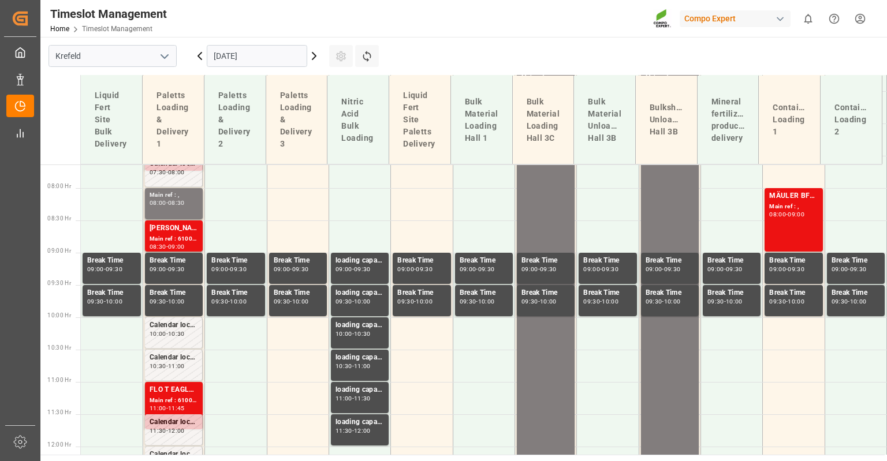  What do you see at coordinates (176, 408) in the screenshot?
I see `div: 11:45` at bounding box center [176, 408].